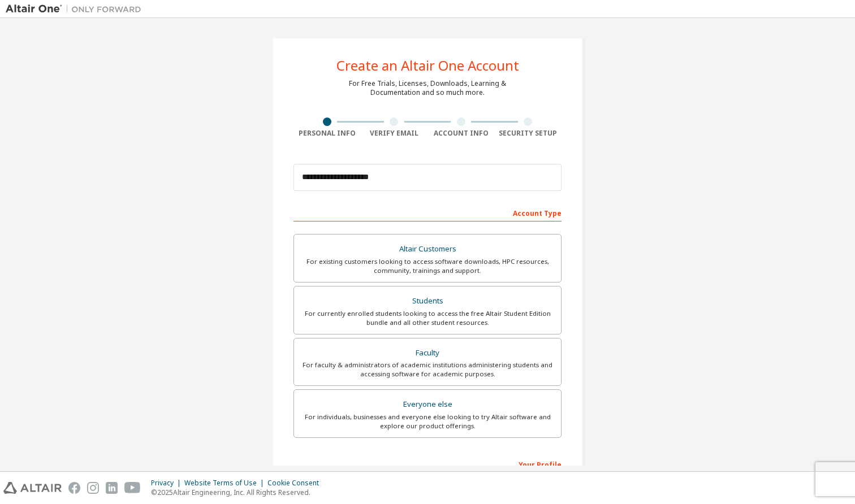  What do you see at coordinates (427, 65) in the screenshot?
I see `div: Create an Altair One Account` at bounding box center [427, 65].